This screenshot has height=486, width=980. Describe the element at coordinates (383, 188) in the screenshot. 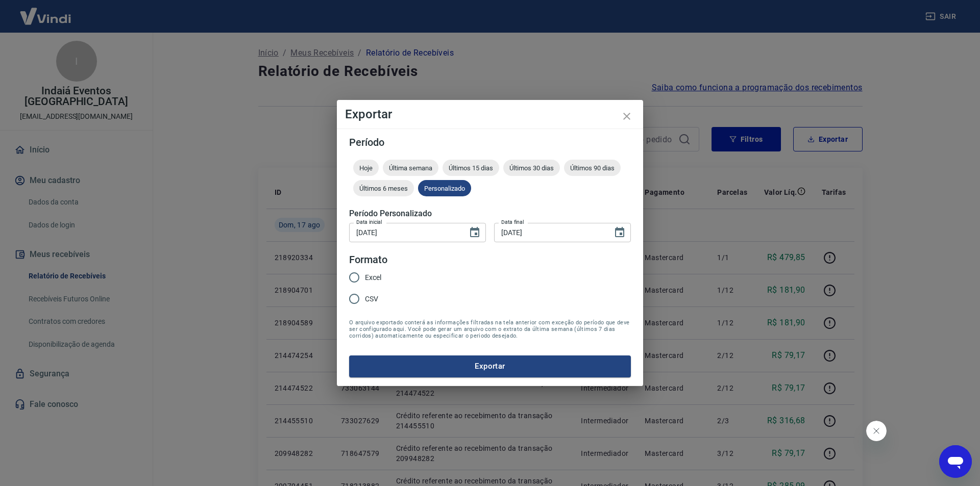

I see `div: Últimos 6 meses` at that location.